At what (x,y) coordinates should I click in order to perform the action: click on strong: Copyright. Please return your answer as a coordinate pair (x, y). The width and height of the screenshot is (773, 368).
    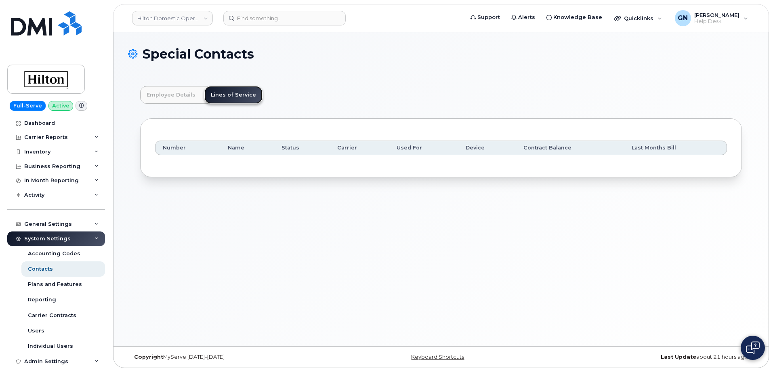
    Looking at the image, I should click on (149, 356).